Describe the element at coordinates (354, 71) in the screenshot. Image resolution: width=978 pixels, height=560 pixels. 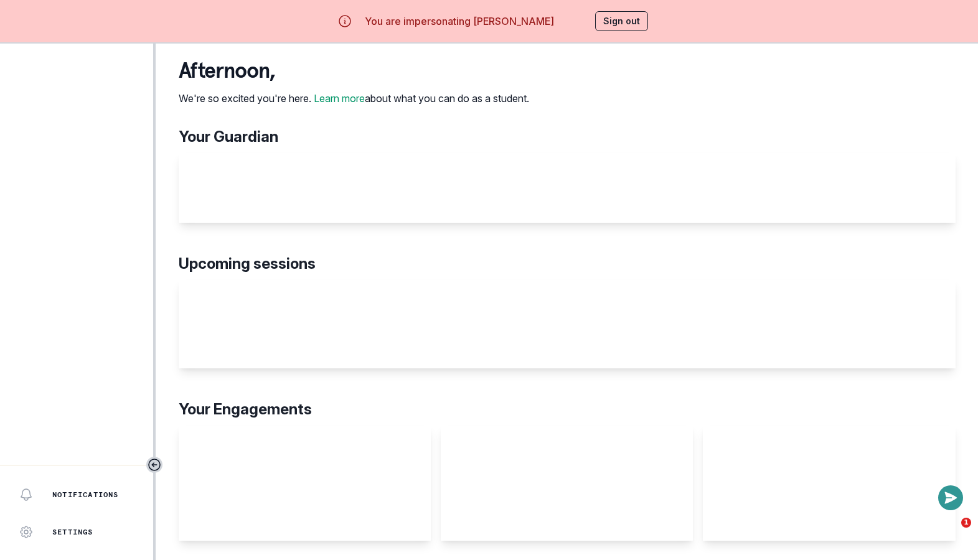
I see `p: afternoon ,` at that location.